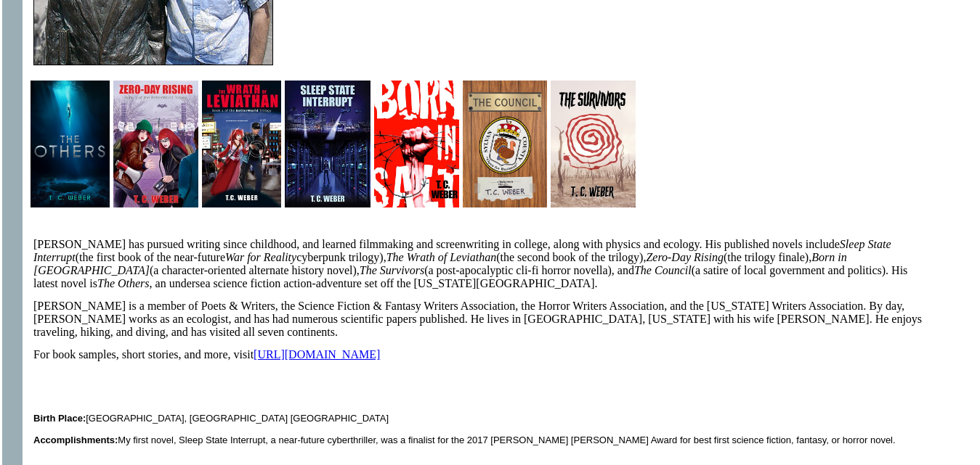 Image resolution: width=980 pixels, height=465 pixels. Describe the element at coordinates (592, 144) in the screenshot. I see `img: 79216.jpg` at that location.